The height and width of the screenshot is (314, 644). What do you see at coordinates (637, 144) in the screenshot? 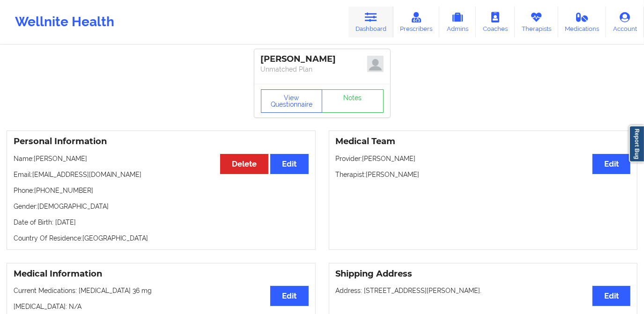
I see `a: Report Bug` at bounding box center [637, 144].